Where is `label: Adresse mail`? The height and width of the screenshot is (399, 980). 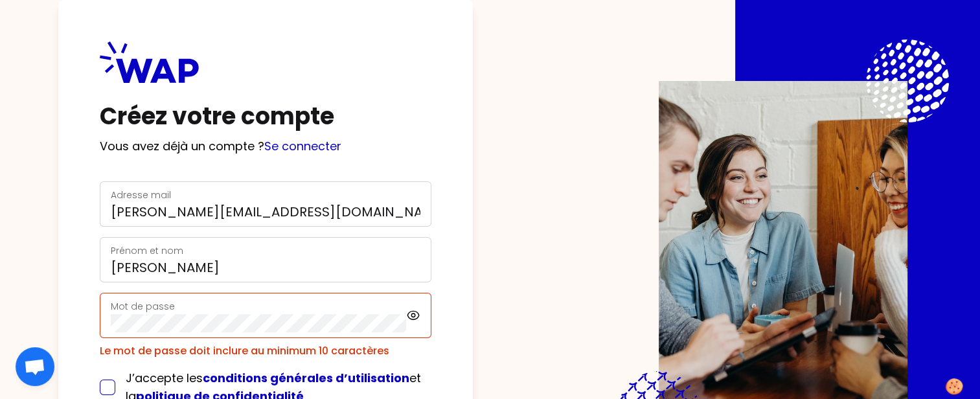 label: Adresse mail is located at coordinates (140, 195).